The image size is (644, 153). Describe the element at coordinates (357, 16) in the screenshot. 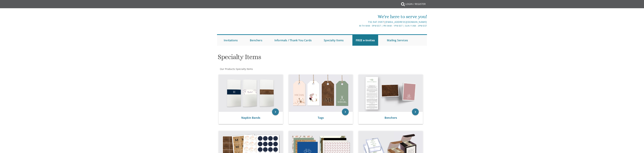

I see `div: We're here to serve you!` at that location.